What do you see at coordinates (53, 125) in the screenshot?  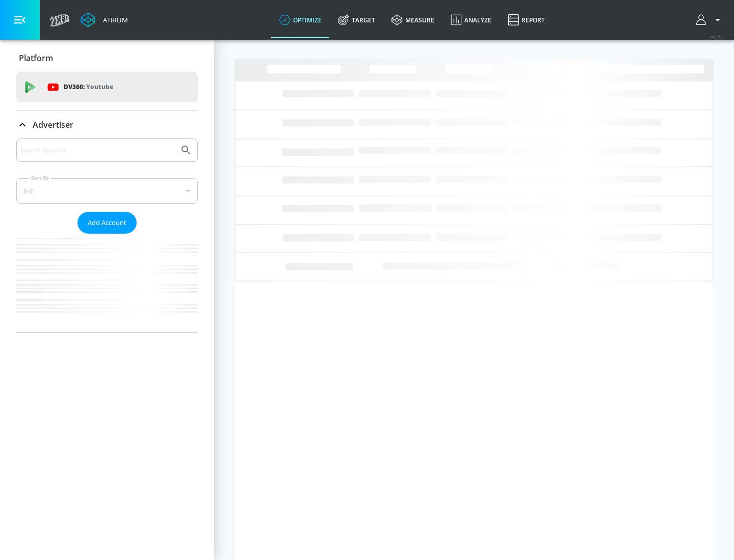 I see `p: Advertiser` at bounding box center [53, 125].